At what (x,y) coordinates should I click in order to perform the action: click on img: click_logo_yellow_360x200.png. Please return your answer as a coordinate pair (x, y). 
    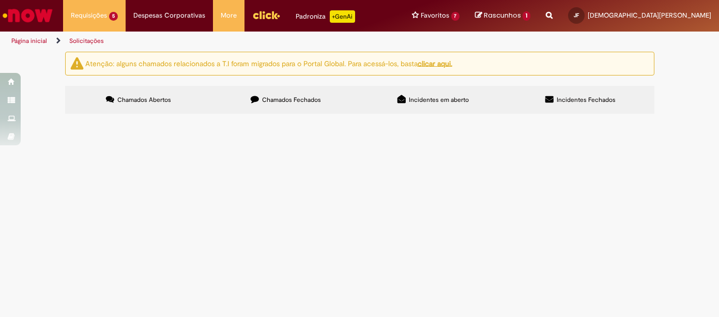
    Looking at the image, I should click on (266, 15).